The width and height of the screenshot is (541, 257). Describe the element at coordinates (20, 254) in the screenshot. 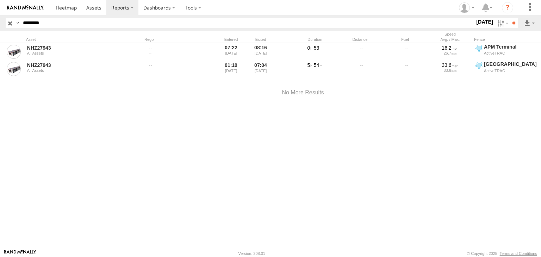

I see `a: Visit our Website` at that location.